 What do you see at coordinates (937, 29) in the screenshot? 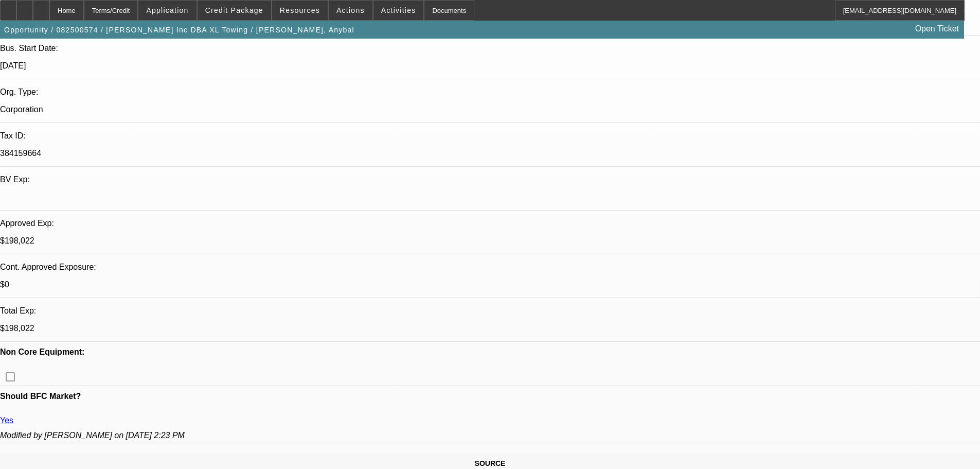
I see `a: Open Ticket` at bounding box center [937, 29].